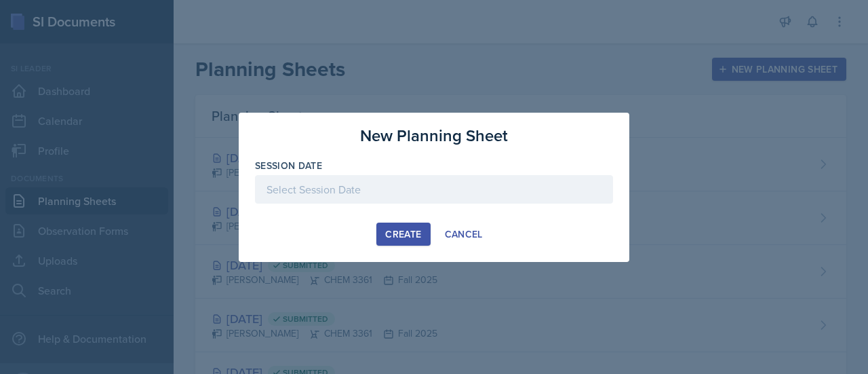 The width and height of the screenshot is (868, 374). I want to click on div: Cancel, so click(464, 234).